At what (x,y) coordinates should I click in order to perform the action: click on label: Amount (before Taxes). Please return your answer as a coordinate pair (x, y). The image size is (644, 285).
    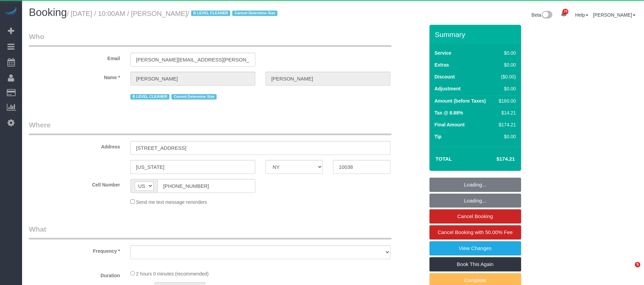
    Looking at the image, I should click on (460, 101).